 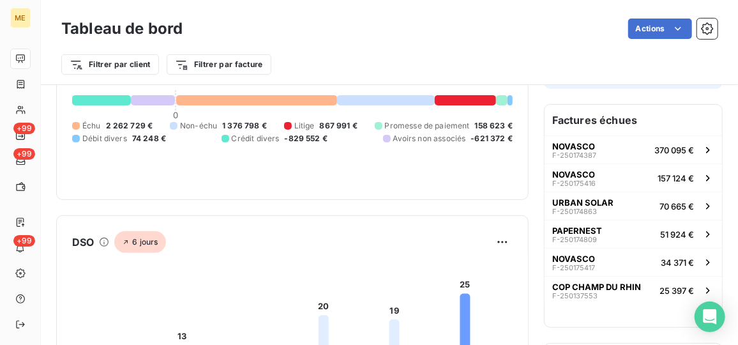 What do you see at coordinates (122, 29) in the screenshot?
I see `h3: Tableau de bord` at bounding box center [122, 29].